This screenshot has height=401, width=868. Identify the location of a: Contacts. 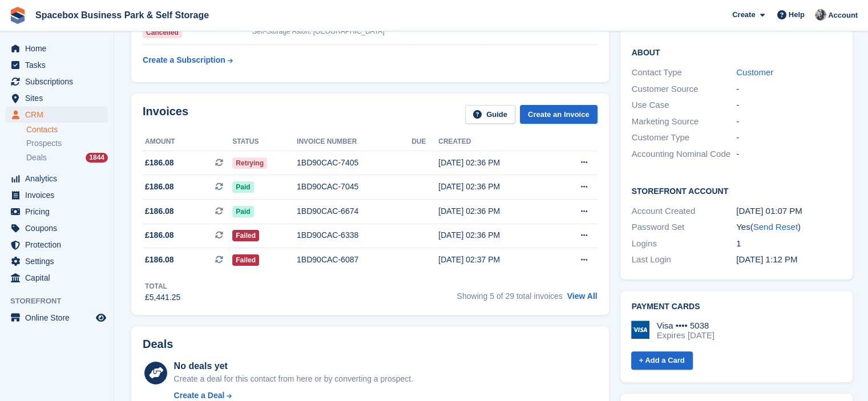
(67, 129).